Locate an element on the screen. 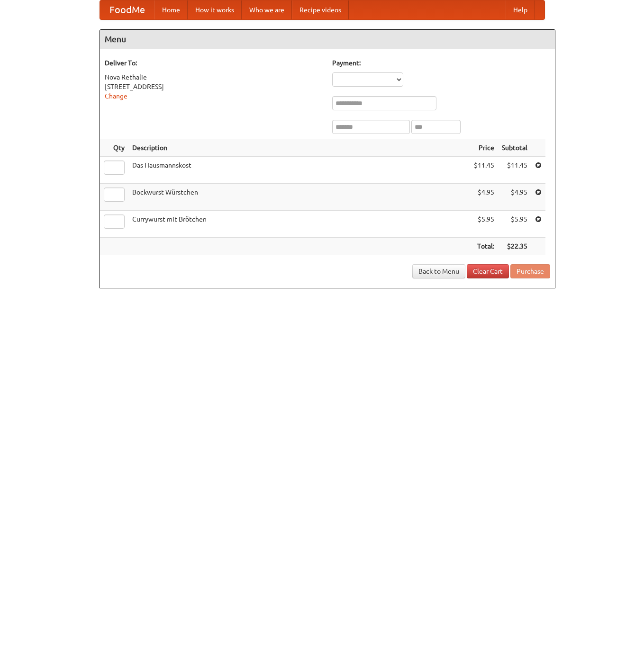 The image size is (644, 670). td: Das Hausmannskost is located at coordinates (299, 170).